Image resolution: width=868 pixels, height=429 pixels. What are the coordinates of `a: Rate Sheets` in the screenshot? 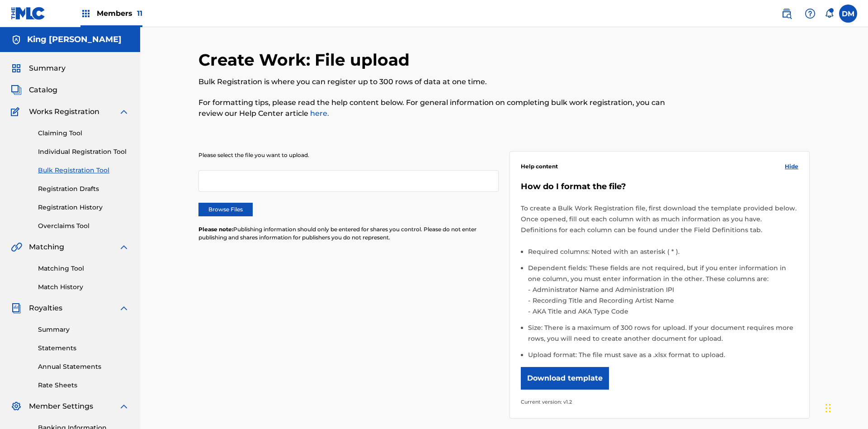 It's located at (84, 386).